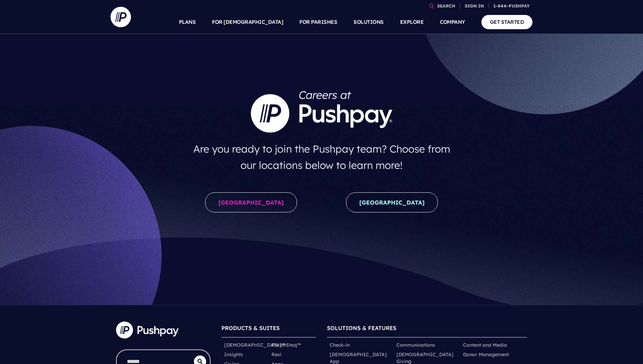 The height and width of the screenshot is (364, 643). Describe the element at coordinates (369, 22) in the screenshot. I see `a: SOLUTIONS` at that location.